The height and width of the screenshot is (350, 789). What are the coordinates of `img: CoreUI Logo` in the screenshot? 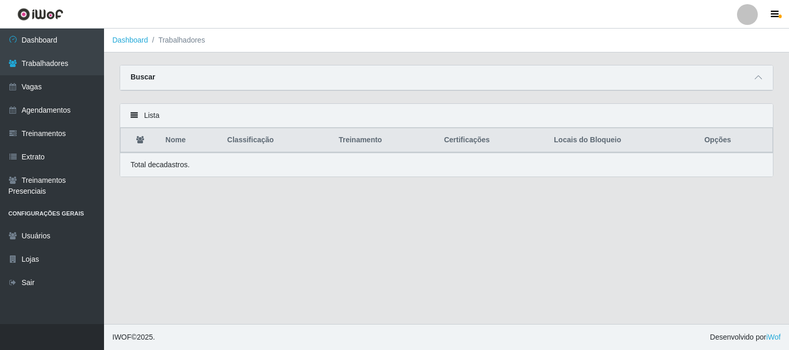 It's located at (40, 14).